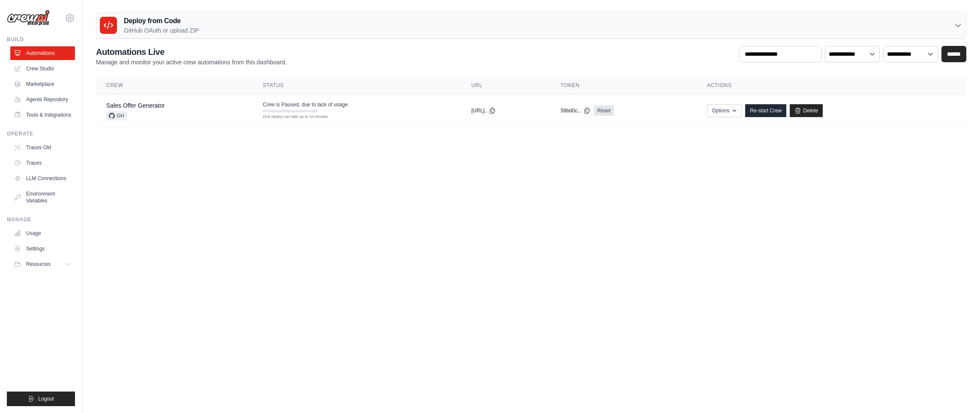 The image size is (980, 413). I want to click on th: Actions, so click(831, 85).